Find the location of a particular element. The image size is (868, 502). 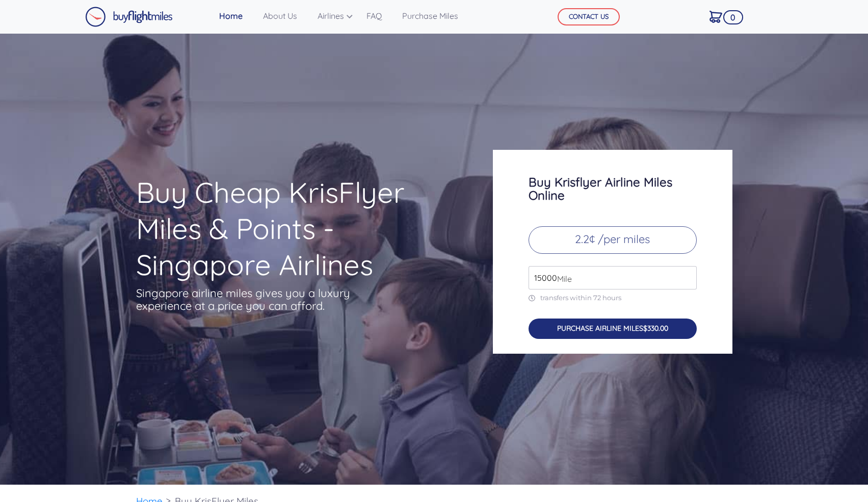

h3: Buy Krisflyer Airline Miles Online is located at coordinates (613, 188).